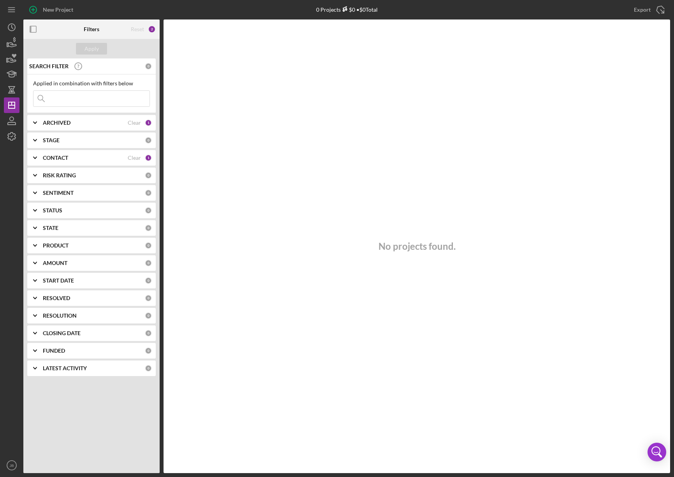  What do you see at coordinates (92, 49) in the screenshot?
I see `div: Apply` at bounding box center [92, 49].